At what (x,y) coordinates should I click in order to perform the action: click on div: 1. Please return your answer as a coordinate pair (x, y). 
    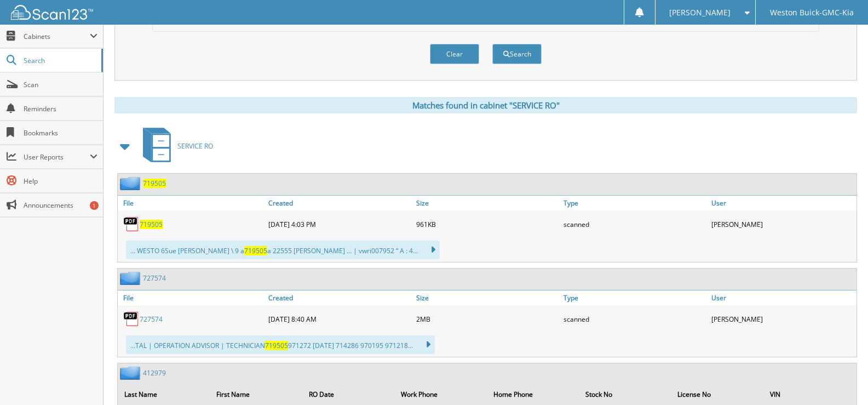
    Looking at the image, I should click on (95, 206).